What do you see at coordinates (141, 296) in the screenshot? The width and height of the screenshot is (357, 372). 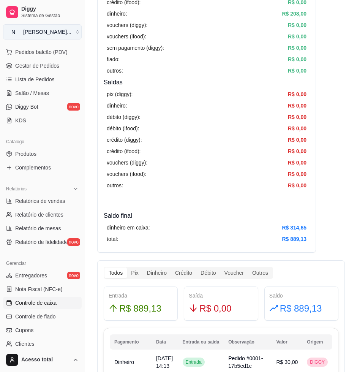 I see `div: Entrada` at bounding box center [141, 296].